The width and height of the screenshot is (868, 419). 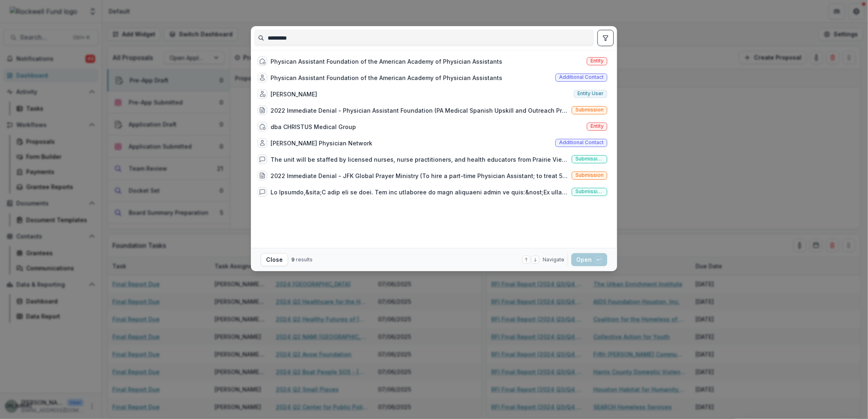 I want to click on button: Close, so click(x=274, y=260).